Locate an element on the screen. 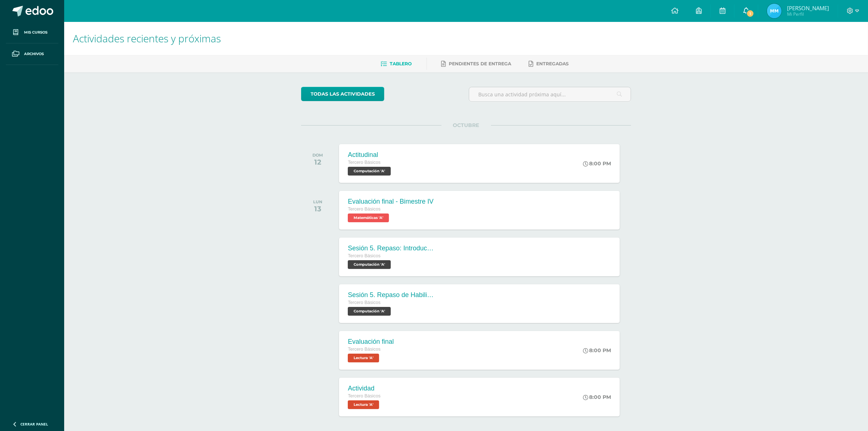  img: ca4d86985d57376c57cdb4b3b58a75f4.png is located at coordinates (774, 11).